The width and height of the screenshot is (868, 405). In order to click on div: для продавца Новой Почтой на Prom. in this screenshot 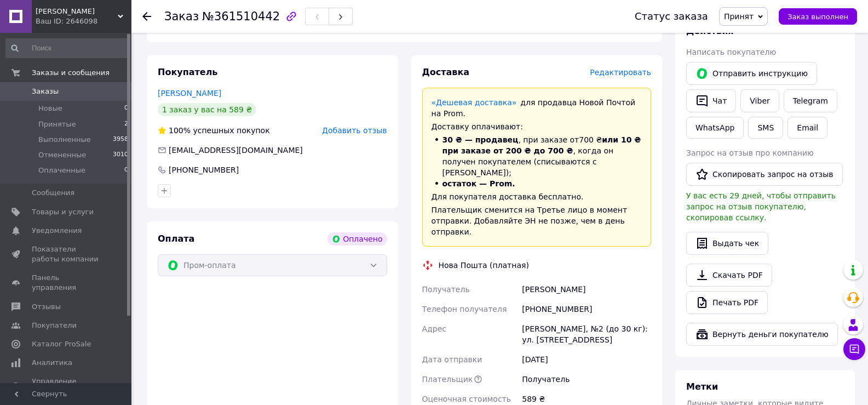, I will do `click(537, 108)`.